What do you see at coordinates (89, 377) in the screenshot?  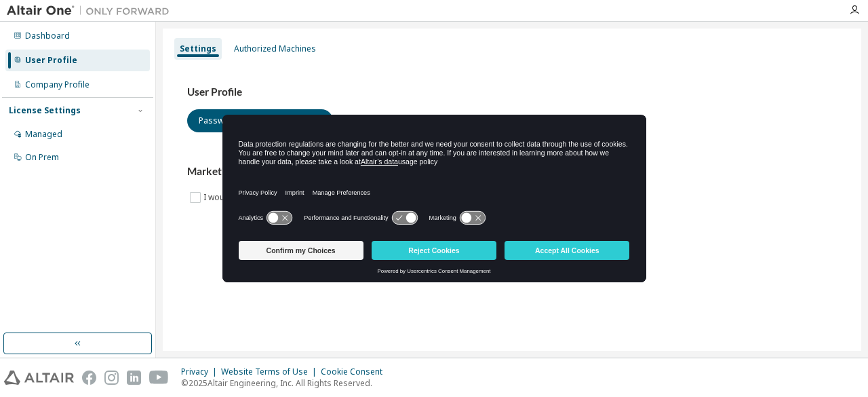 I see `img: facebook.svg` at bounding box center [89, 377].